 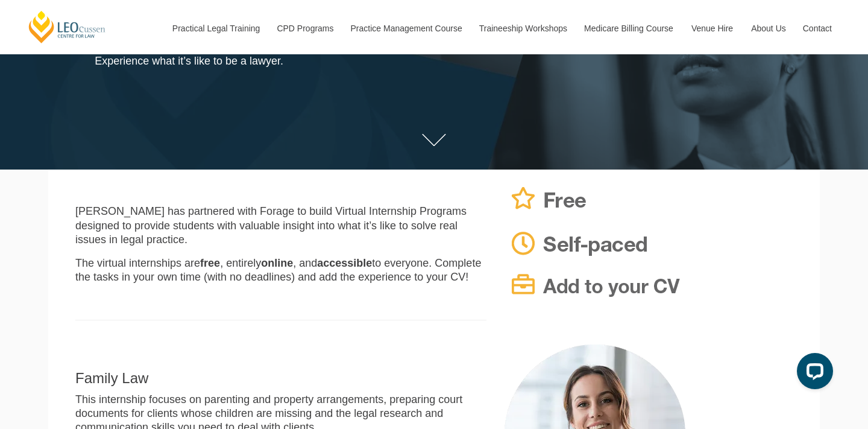 I want to click on button: Open LiveChat chat widget, so click(x=27, y=23).